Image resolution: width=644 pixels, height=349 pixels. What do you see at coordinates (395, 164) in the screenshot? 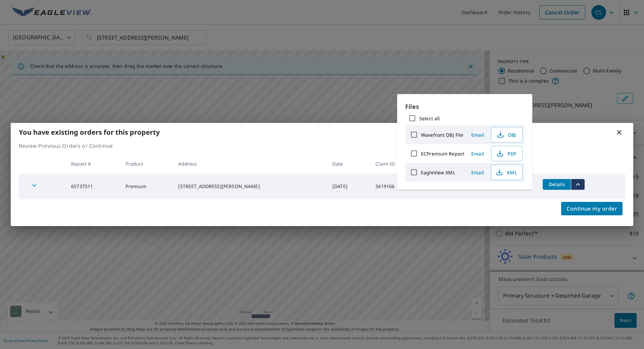
I see `th: Claim ID` at bounding box center [395, 164].